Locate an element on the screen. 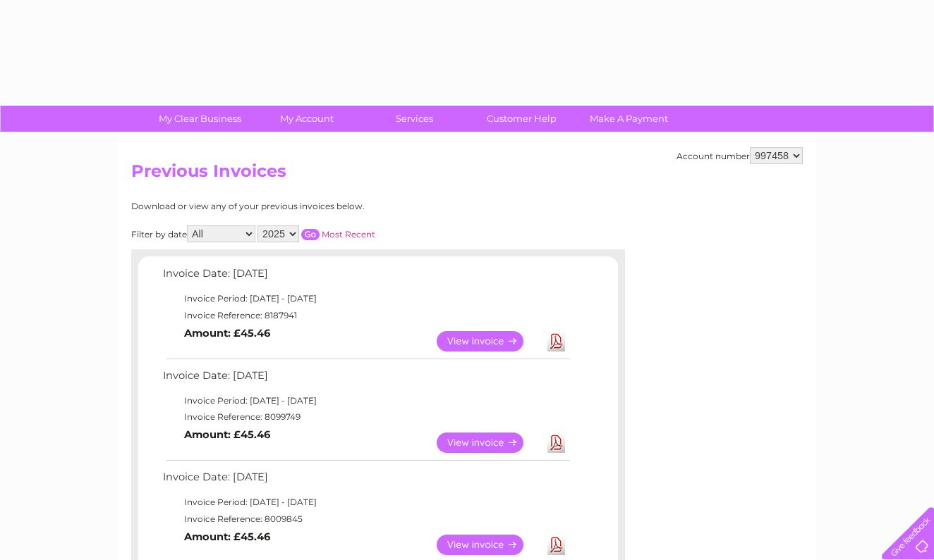 The image size is (934, 560). div: Download or view any of your previous invoices below. is located at coordinates (316, 206).